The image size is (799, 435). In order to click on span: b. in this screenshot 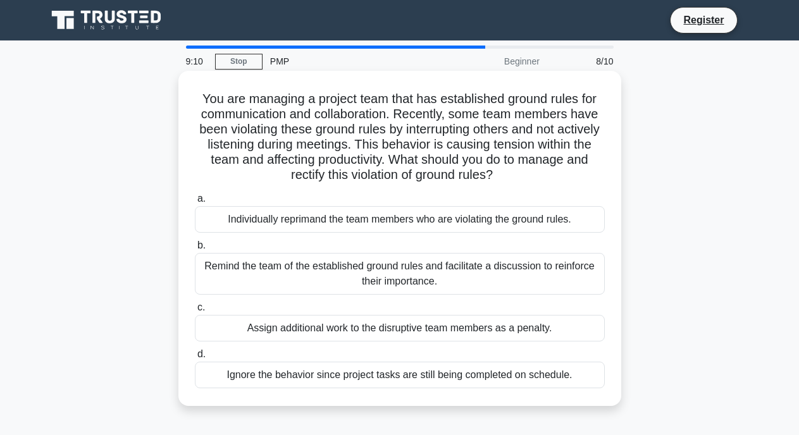, I will do `click(201, 245)`.